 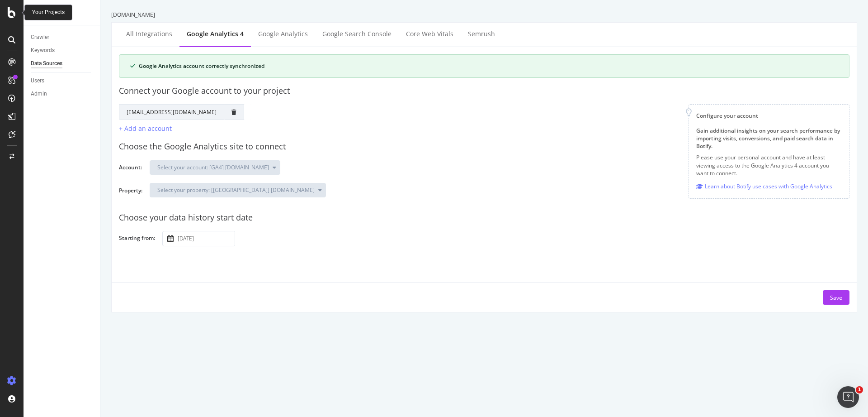 What do you see at coordinates (47, 63) in the screenshot?
I see `div: Data Sources` at bounding box center [47, 63].